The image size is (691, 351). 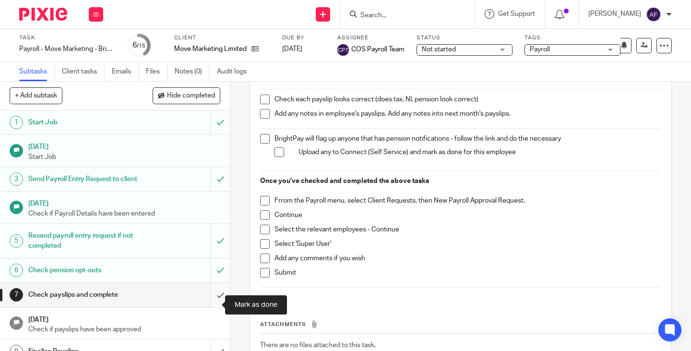 I want to click on h1: Send Payroll Entry Request to client, so click(x=86, y=179).